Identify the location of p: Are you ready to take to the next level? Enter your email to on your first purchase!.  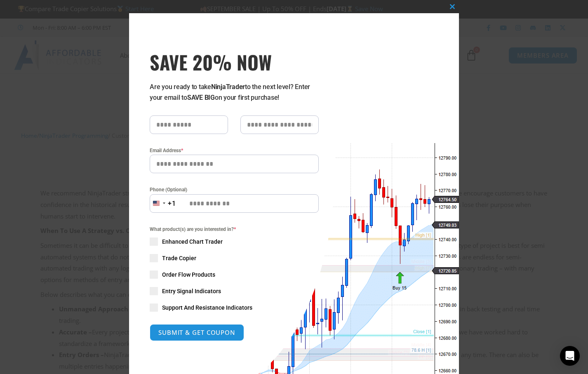
(234, 93).